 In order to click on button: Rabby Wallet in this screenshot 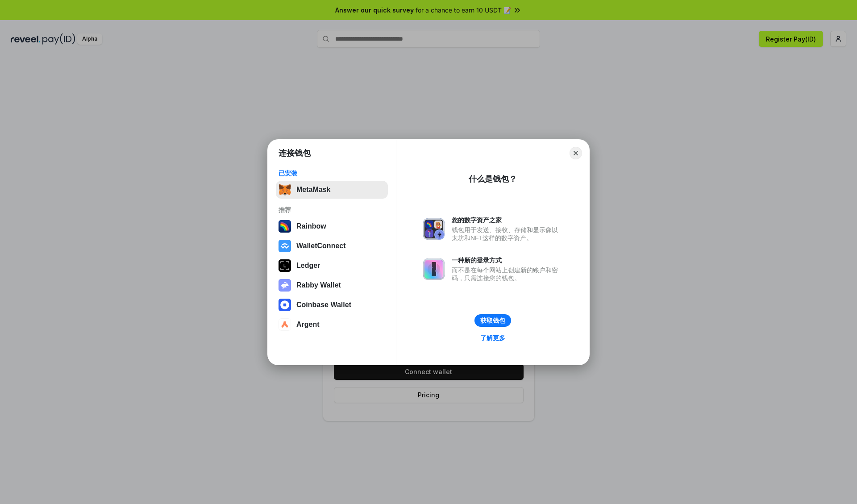, I will do `click(332, 285)`.